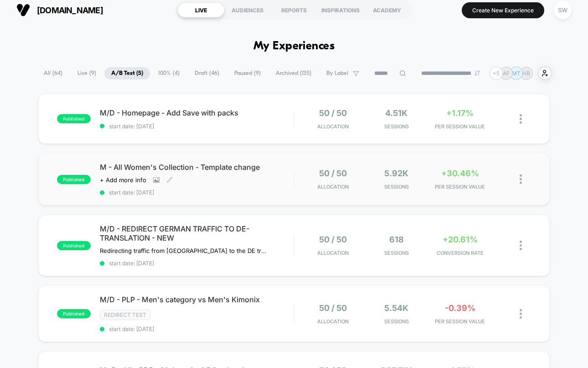  What do you see at coordinates (387, 10) in the screenshot?
I see `div: ACADEMY` at bounding box center [387, 10].